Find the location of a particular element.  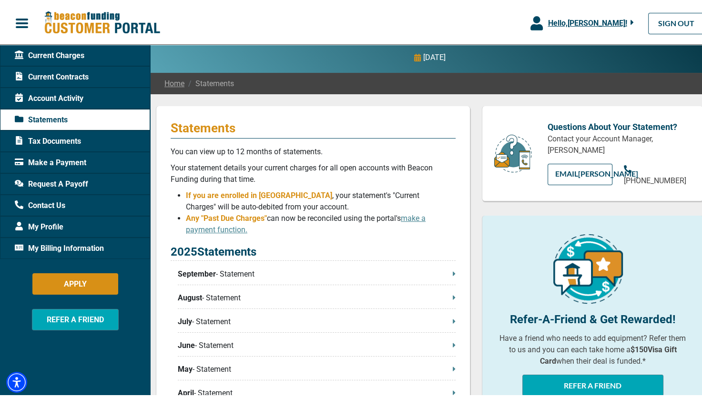

p: Have a friend who needs to add equipment? Refer them to us and you can each take home a when thei... is located at coordinates (592, 348).